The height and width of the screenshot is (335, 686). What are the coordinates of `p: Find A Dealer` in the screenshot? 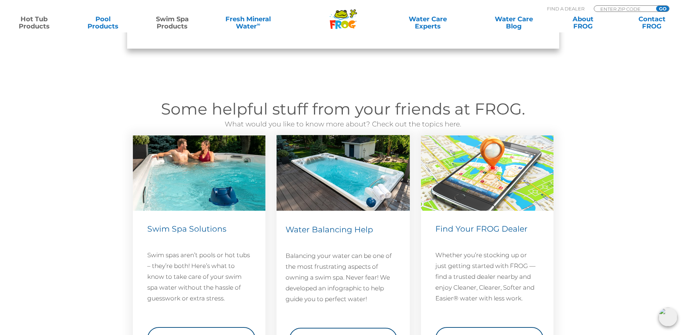 It's located at (566, 9).